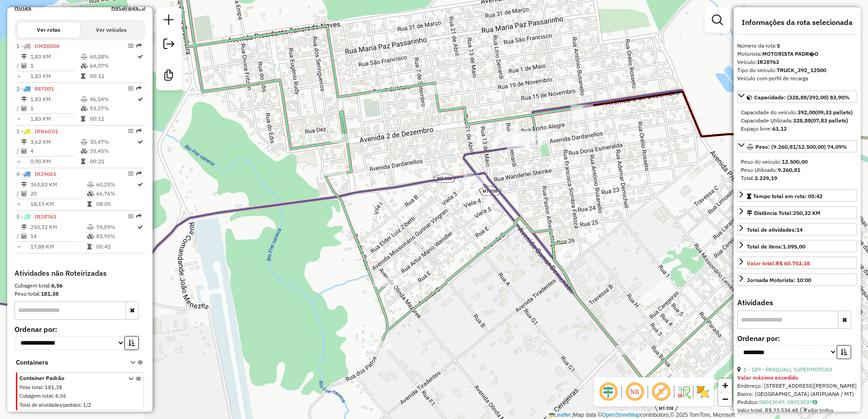 The image size is (868, 419). What do you see at coordinates (797, 229) in the screenshot?
I see `a: Total de atividades:14` at bounding box center [797, 229].